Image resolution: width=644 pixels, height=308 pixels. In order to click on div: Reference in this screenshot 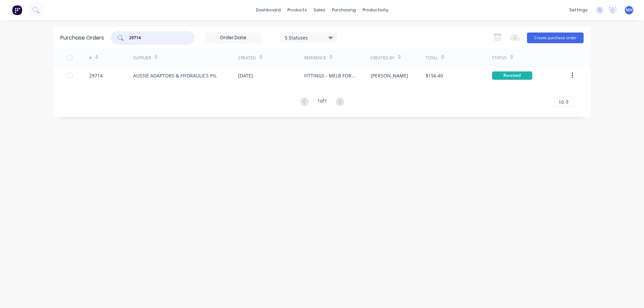, I will do `click(315, 58)`.